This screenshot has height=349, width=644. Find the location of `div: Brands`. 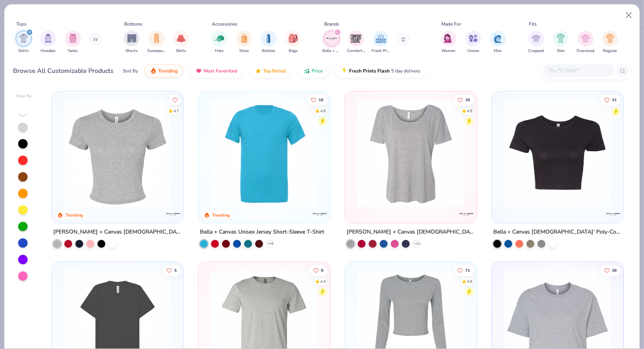

div: Brands is located at coordinates (332, 24).